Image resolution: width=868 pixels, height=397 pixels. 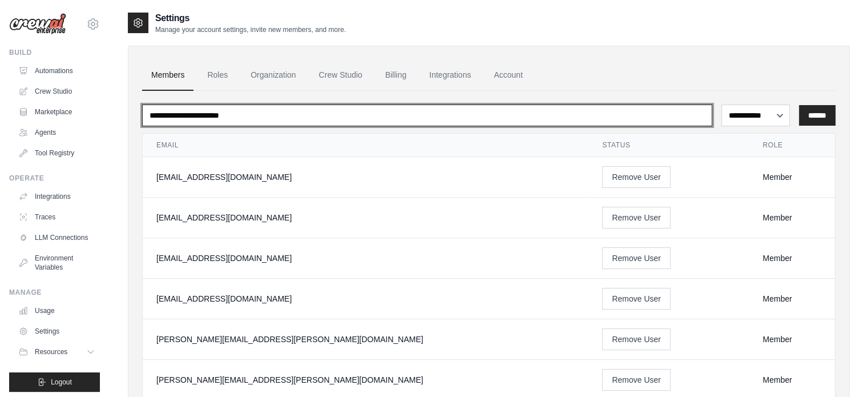 What do you see at coordinates (217, 75) in the screenshot?
I see `a: Roles` at bounding box center [217, 75].